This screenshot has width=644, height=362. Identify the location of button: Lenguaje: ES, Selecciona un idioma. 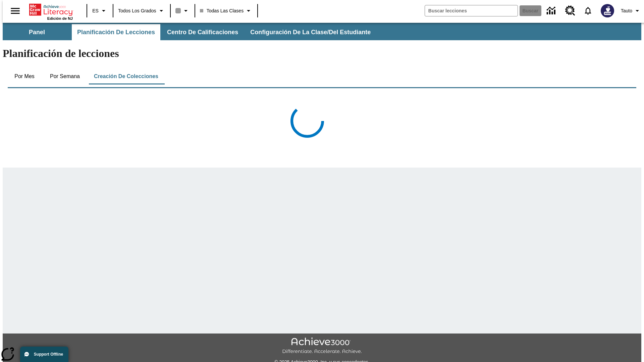
(100, 11).